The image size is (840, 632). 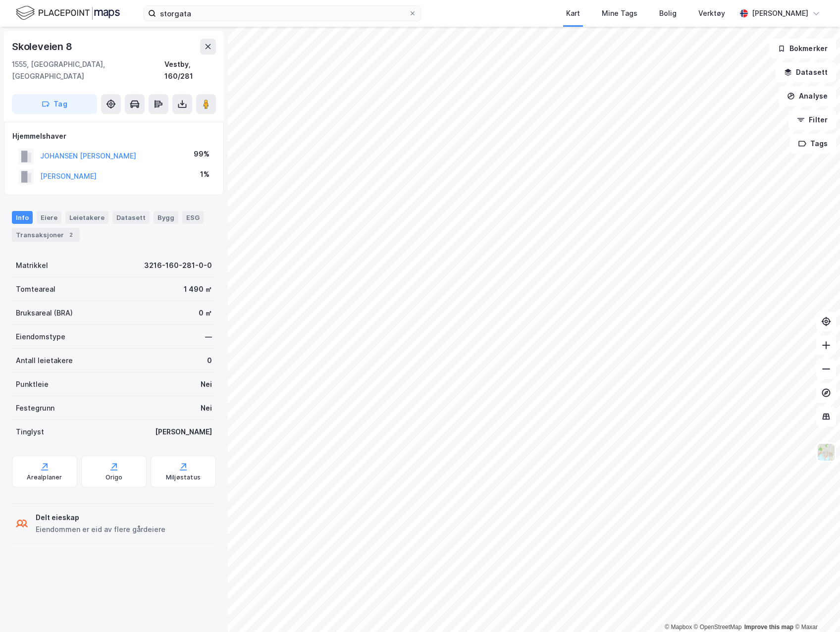 What do you see at coordinates (619, 13) in the screenshot?
I see `div: Mine Tags` at bounding box center [619, 13].